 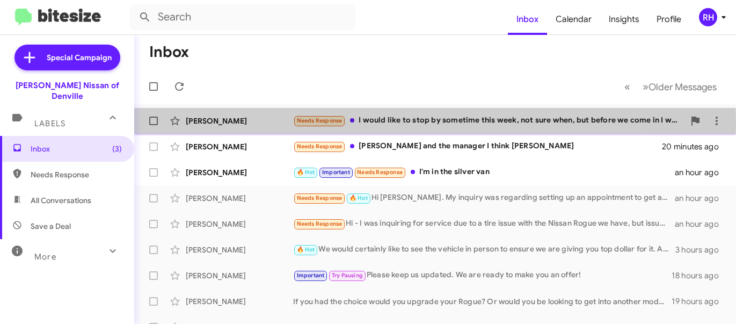 I want to click on a: Calendar, so click(x=573, y=19).